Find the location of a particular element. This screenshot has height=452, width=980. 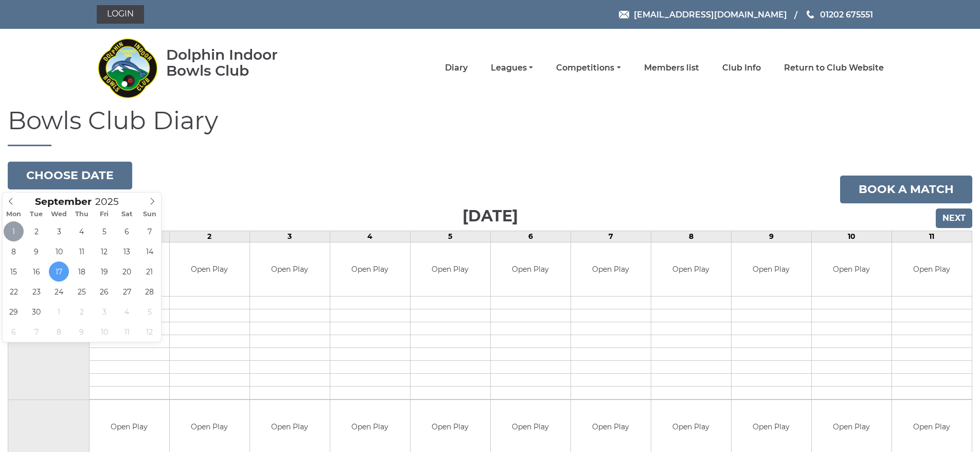

span: October 12, 2025 is located at coordinates (149, 331).